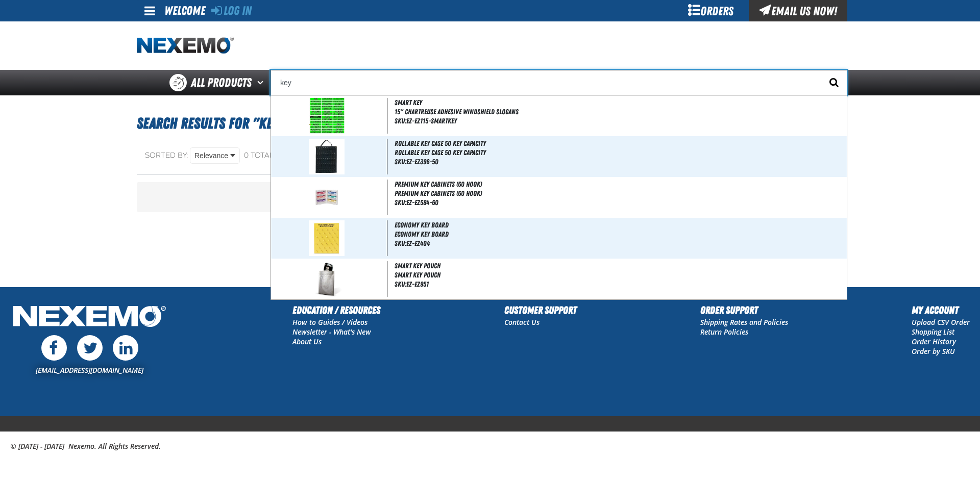 This screenshot has height=482, width=980. What do you see at coordinates (416, 202) in the screenshot?
I see `span: SKU:EZ-EZ584-60` at bounding box center [416, 202].